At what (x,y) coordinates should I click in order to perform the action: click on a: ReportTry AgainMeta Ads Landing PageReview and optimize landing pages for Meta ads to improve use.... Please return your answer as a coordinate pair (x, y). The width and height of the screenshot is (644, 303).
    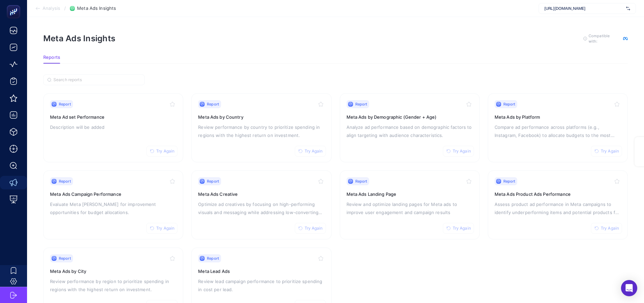
    Looking at the image, I should click on (410, 205).